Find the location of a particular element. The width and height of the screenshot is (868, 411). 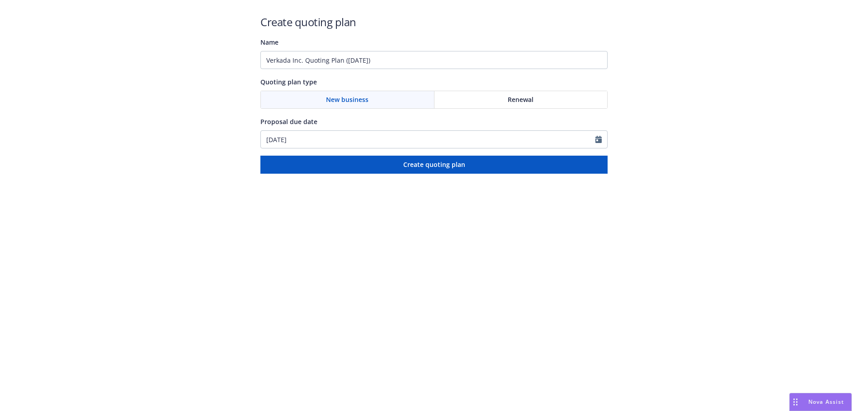

span: Proposal due date is located at coordinates (289, 121).